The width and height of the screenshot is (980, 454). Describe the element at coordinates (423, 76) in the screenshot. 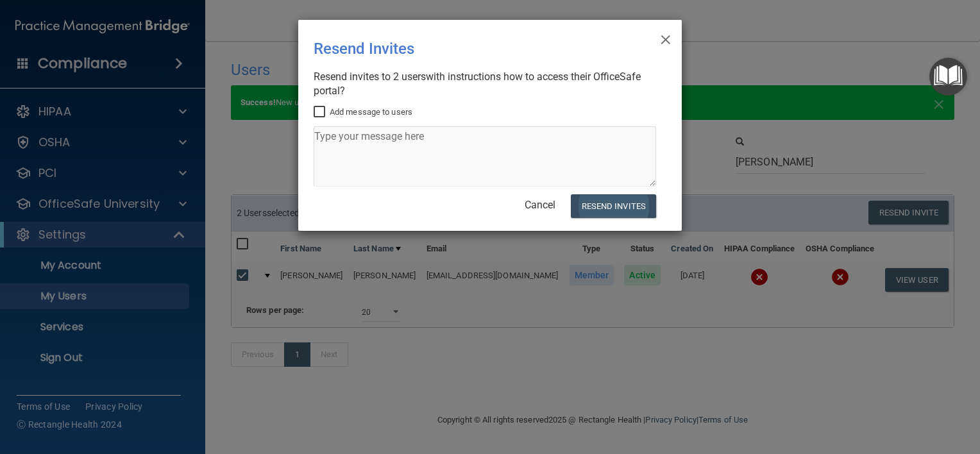

I see `span: s` at that location.